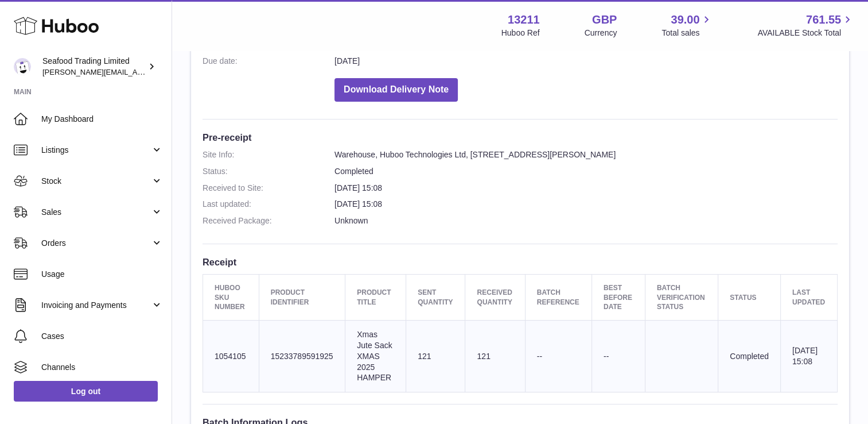 Image resolution: width=868 pixels, height=424 pixels. What do you see at coordinates (824, 20) in the screenshot?
I see `span: 761.55` at bounding box center [824, 20].